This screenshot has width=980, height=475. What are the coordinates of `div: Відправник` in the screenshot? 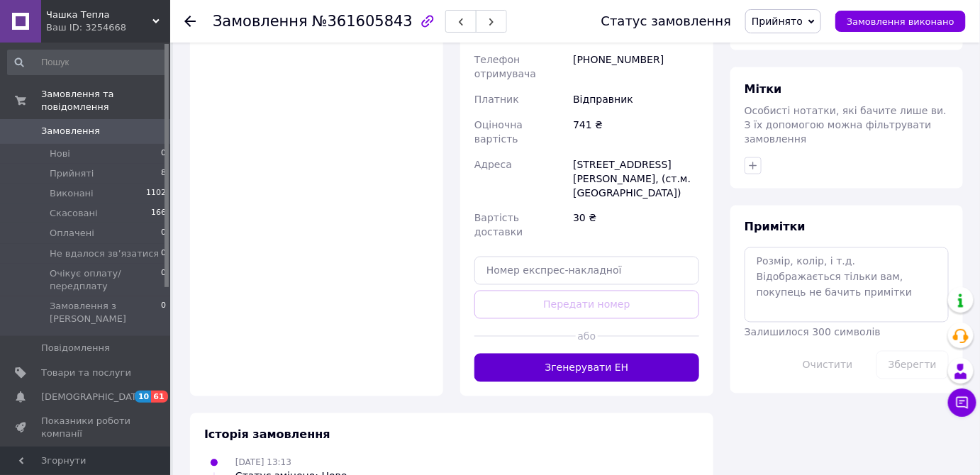 It's located at (636, 99).